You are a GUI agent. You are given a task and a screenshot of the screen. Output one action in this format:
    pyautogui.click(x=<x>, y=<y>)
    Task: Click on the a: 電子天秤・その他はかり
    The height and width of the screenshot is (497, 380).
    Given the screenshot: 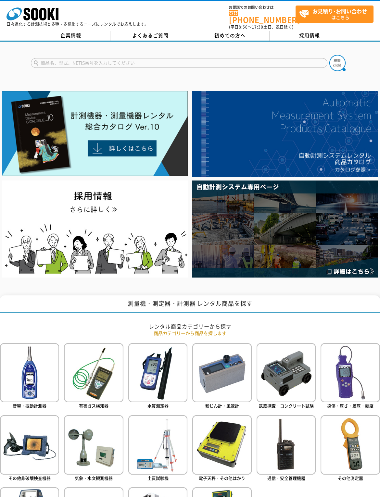 What is the action you would take?
    pyautogui.click(x=222, y=448)
    